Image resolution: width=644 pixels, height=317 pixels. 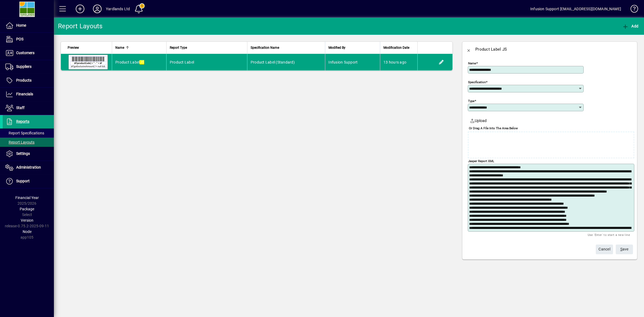 What do you see at coordinates (481, 161) in the screenshot?
I see `mat-label: Jasper Report XML` at bounding box center [481, 161].